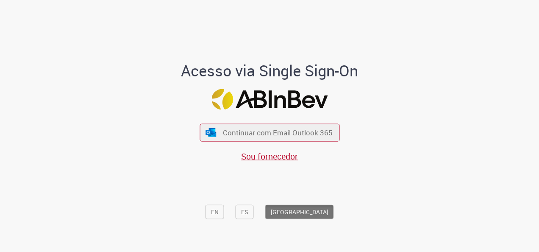  What do you see at coordinates (269, 155) in the screenshot?
I see `span: Sou fornecedor` at bounding box center [269, 155].